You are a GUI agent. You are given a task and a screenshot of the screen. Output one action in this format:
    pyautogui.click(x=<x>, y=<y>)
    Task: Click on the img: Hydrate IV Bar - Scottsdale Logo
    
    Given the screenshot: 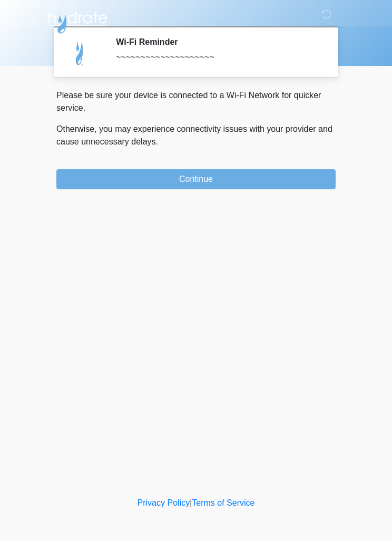 What is the action you would take?
    pyautogui.click(x=78, y=21)
    